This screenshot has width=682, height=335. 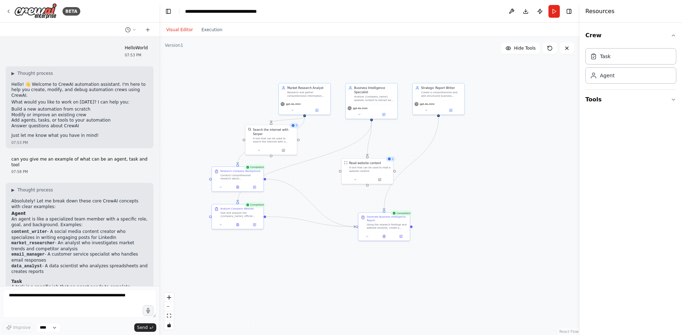 I want to click on button: Tools, so click(x=630, y=100).